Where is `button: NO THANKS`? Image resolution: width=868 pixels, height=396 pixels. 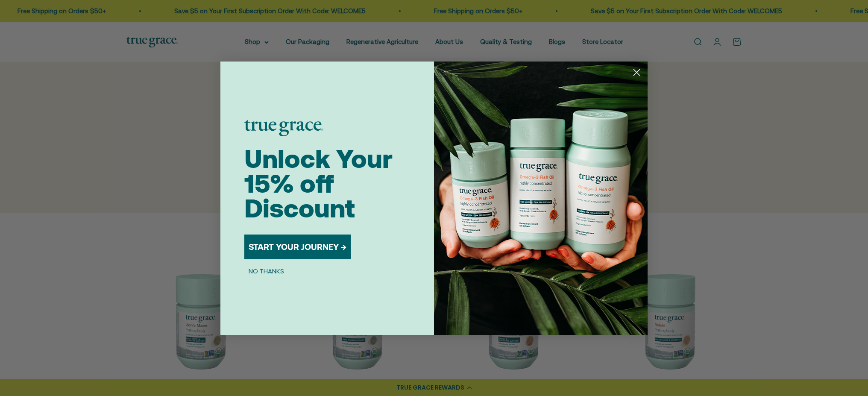 button: NO THANKS is located at coordinates (266, 271).